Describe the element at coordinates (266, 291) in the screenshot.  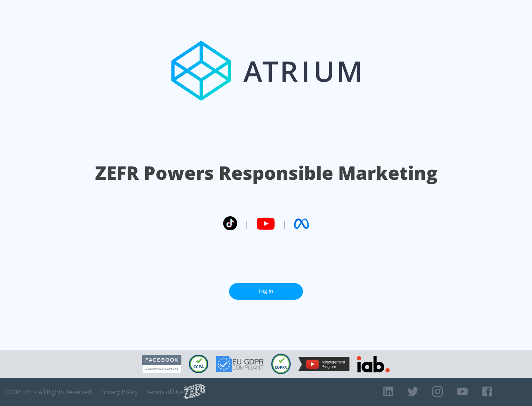
I see `a: Log In` at that location.